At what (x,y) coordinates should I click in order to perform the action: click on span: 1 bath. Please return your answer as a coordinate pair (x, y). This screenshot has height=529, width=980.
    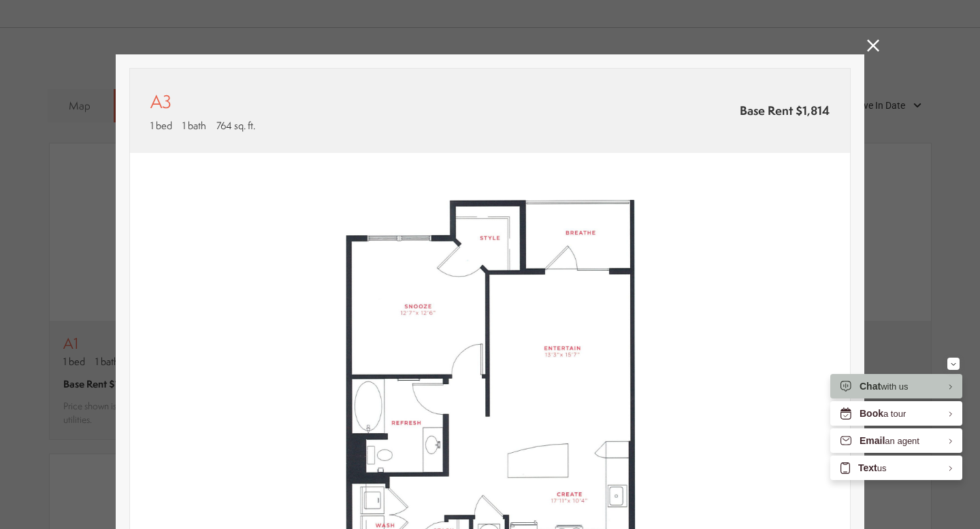
    Looking at the image, I should click on (194, 125).